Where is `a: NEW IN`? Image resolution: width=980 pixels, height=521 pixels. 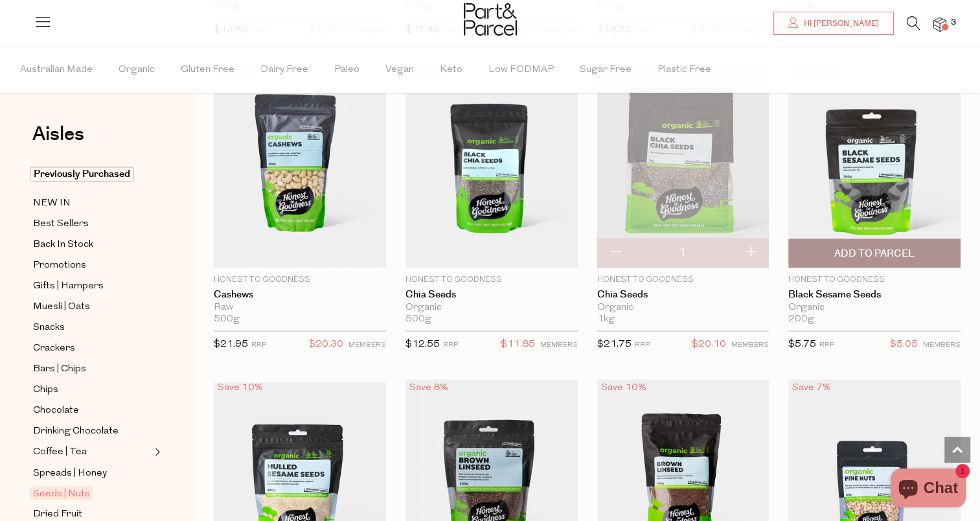 a: NEW IN is located at coordinates (92, 202).